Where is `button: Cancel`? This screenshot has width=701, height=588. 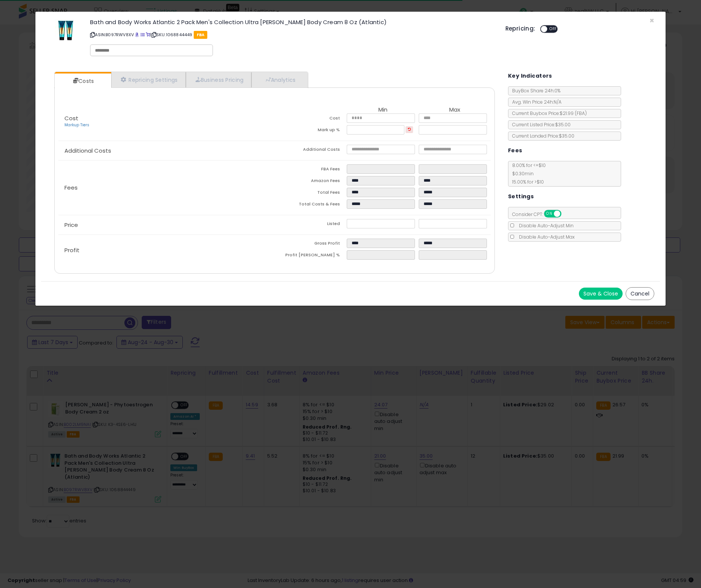
button: Cancel is located at coordinates (640, 293).